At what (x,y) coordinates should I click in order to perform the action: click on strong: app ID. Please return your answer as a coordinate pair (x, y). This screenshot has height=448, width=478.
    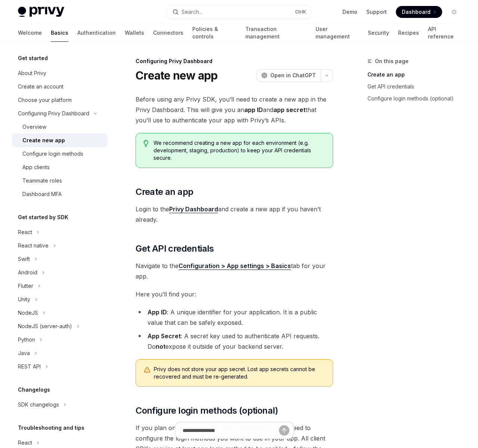
    Looking at the image, I should click on (254, 109).